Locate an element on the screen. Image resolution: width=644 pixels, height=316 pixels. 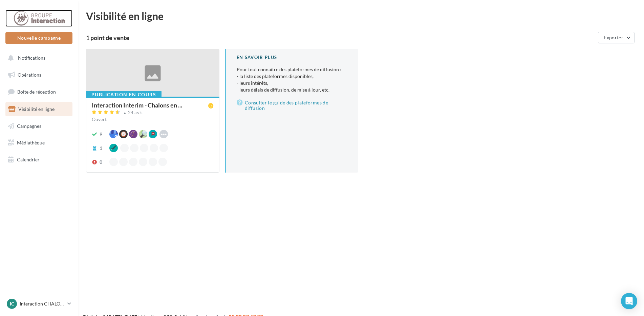
div: 1 point de vente is located at coordinates (341, 38).